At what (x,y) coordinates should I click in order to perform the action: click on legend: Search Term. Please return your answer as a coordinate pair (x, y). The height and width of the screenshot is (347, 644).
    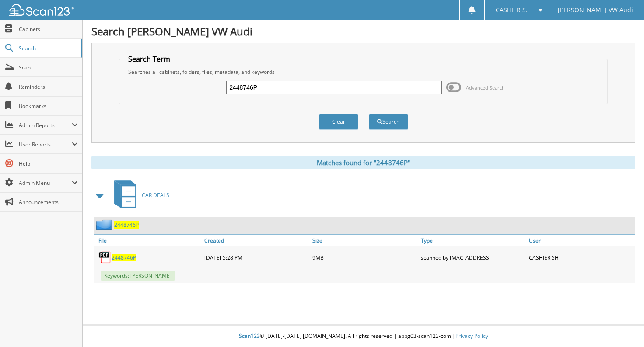
    Looking at the image, I should click on (149, 59).